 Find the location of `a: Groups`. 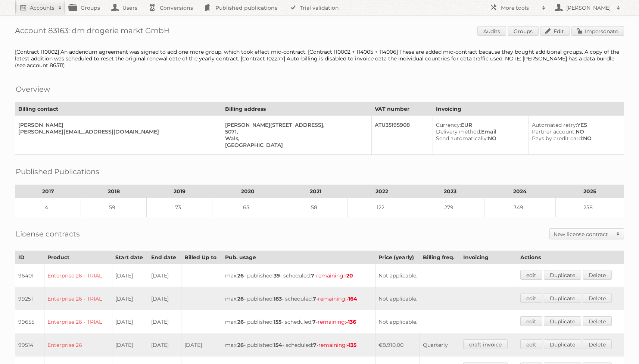

a: Groups is located at coordinates (523, 31).